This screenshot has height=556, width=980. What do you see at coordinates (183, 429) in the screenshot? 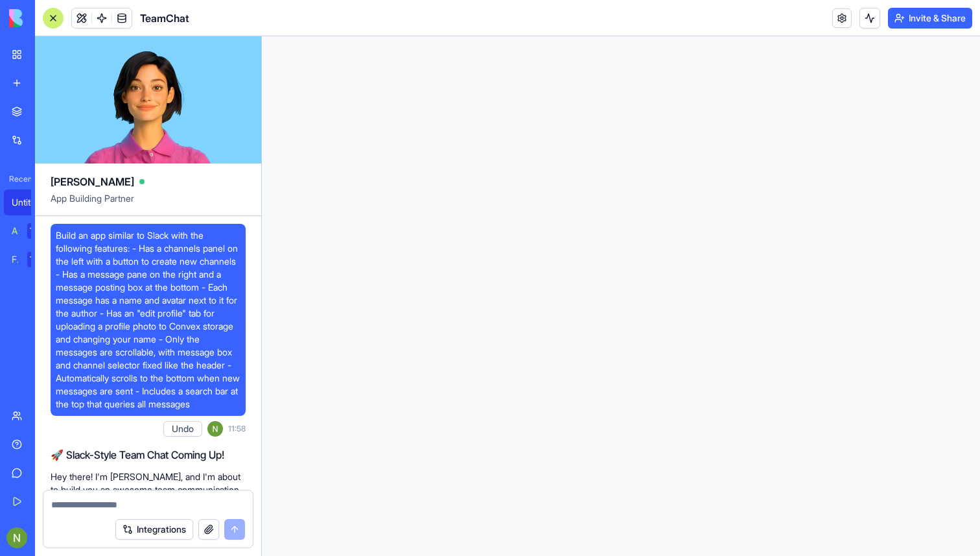
I see `button: Undo` at bounding box center [183, 429].